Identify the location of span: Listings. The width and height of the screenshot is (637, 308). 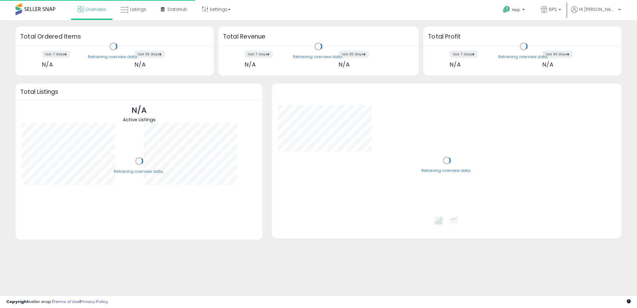
(138, 9).